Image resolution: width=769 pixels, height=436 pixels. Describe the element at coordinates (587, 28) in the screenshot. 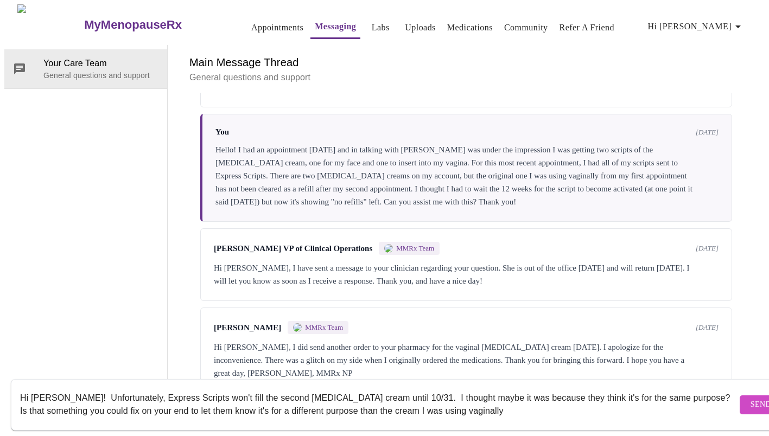

I see `a: Refer a Friend` at that location.